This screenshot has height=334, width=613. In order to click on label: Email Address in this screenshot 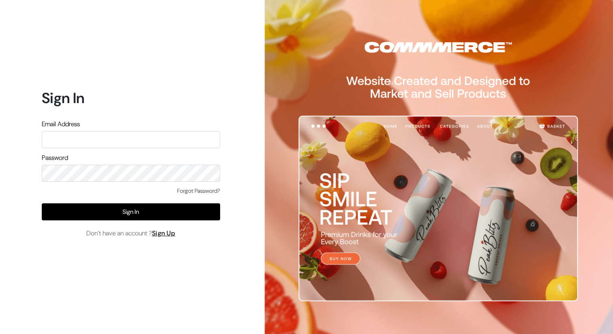, I will do `click(61, 124)`.